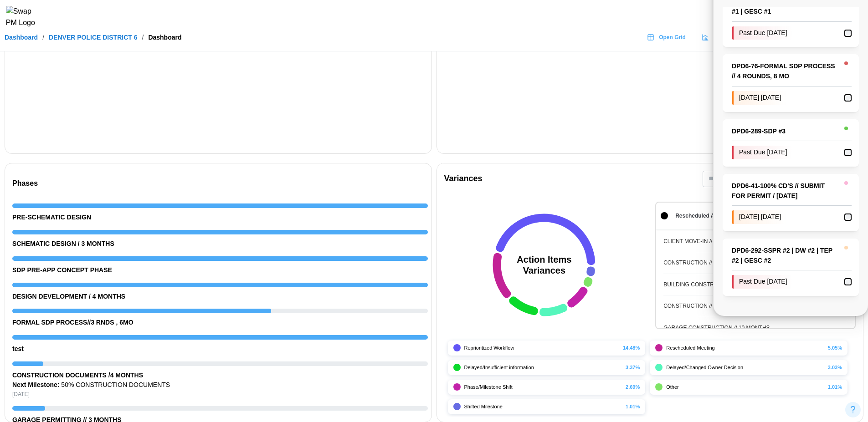  What do you see at coordinates (220, 297) in the screenshot?
I see `div: DESIGN DEVELOPMENT / 4 MONTHS` at bounding box center [220, 297].